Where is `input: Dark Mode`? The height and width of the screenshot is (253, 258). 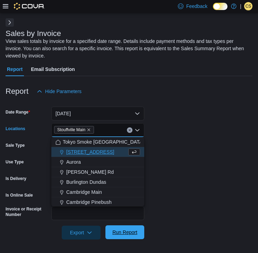
input: Dark Mode is located at coordinates (220, 6).